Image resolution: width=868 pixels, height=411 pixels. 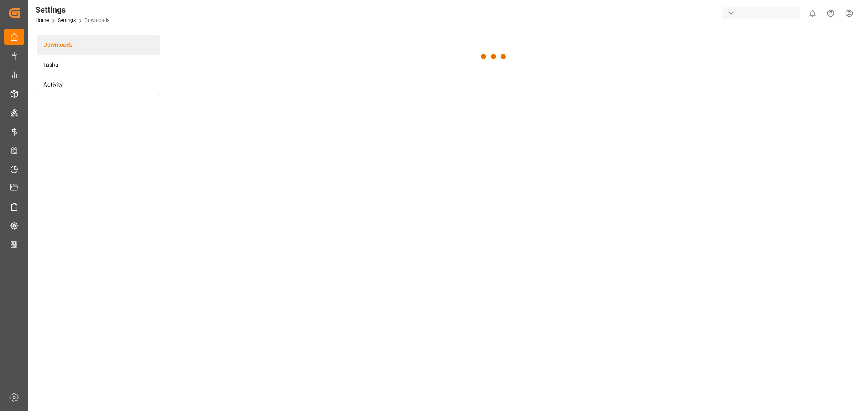 What do you see at coordinates (830, 13) in the screenshot?
I see `button: Help Center` at bounding box center [830, 13].